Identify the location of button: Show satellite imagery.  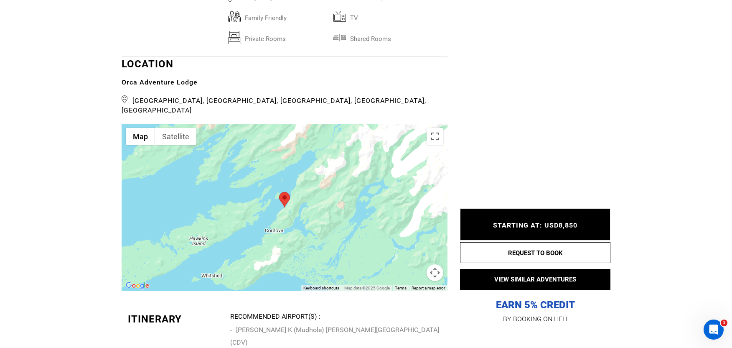
(176, 136).